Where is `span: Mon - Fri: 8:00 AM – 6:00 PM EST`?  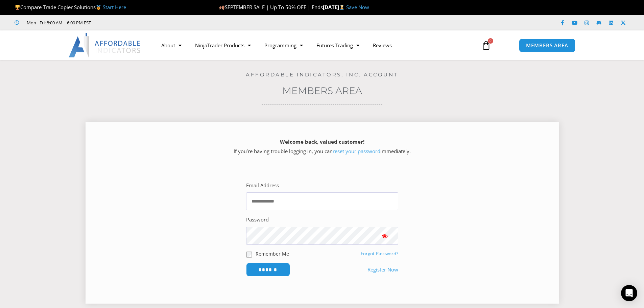 span: Mon - Fri: 8:00 AM – 6:00 PM EST is located at coordinates (58, 23).